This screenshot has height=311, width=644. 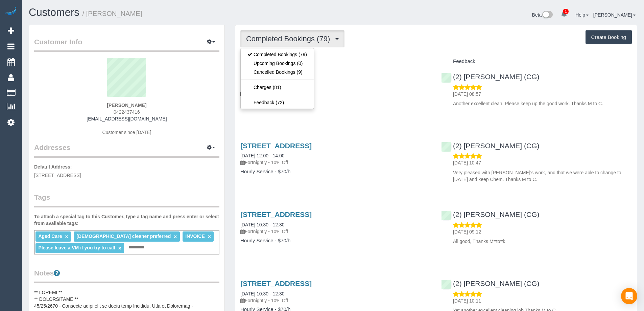 I want to click on button: Completed Bookings (79), so click(x=293, y=39).